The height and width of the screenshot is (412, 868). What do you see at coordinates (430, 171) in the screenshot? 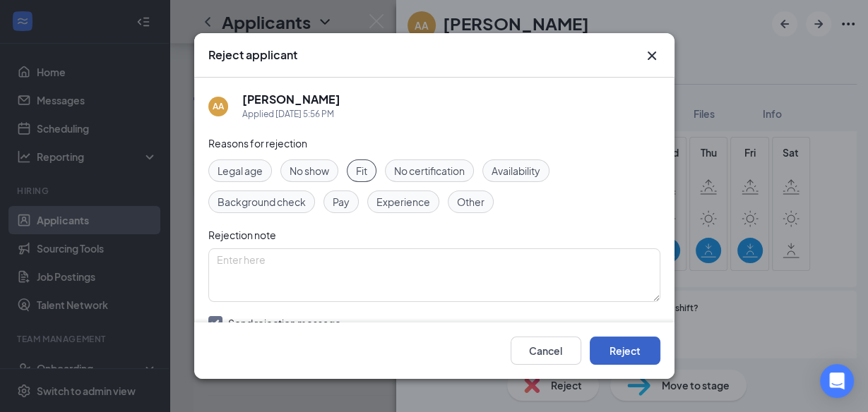
I see `span: No certification` at bounding box center [430, 171].